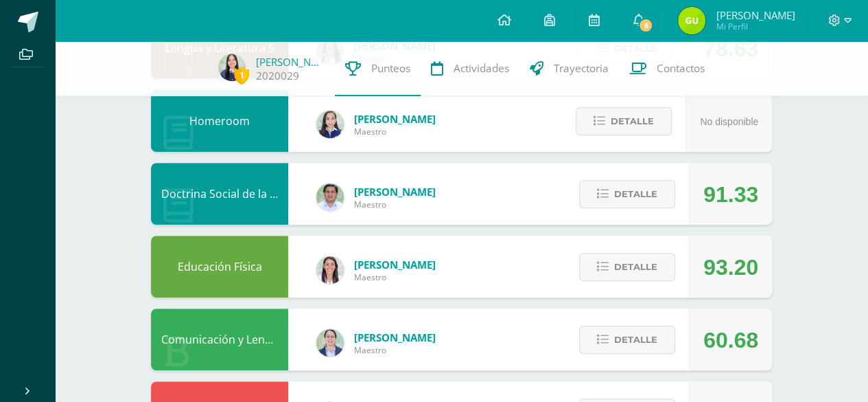  I want to click on span: Actividades, so click(481, 68).